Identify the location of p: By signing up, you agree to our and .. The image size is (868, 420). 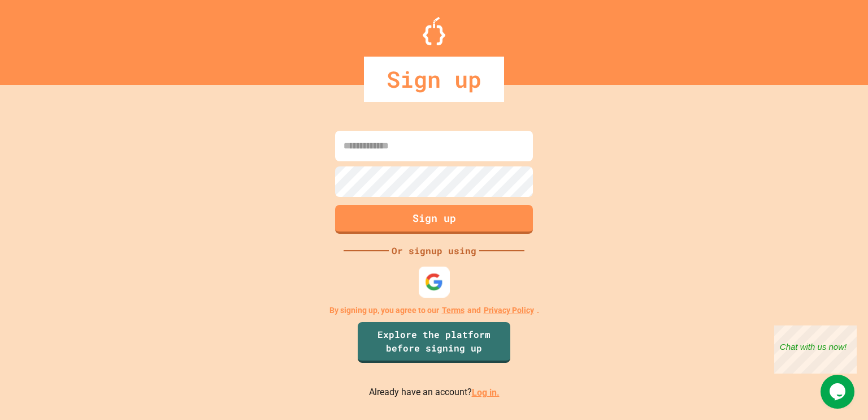
(434, 310).